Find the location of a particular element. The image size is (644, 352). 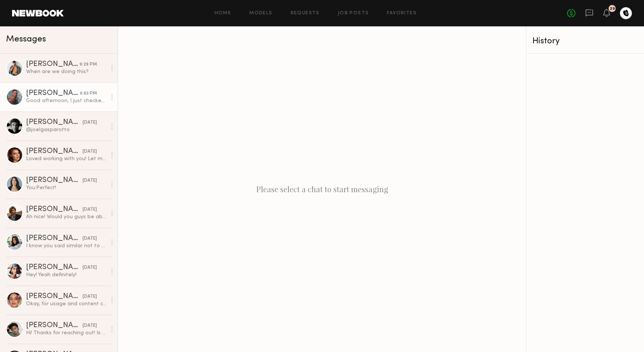

div: I know you said similar not to be repetitive, but want to make sure. I usually do any review vide... is located at coordinates (66, 246).